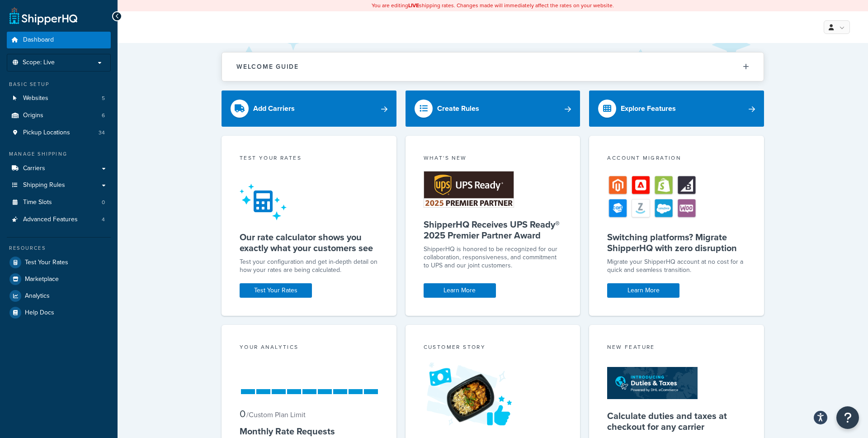 This screenshot has width=868, height=438. What do you see at coordinates (58, 202) in the screenshot?
I see `li: Time Slots` at bounding box center [58, 202].